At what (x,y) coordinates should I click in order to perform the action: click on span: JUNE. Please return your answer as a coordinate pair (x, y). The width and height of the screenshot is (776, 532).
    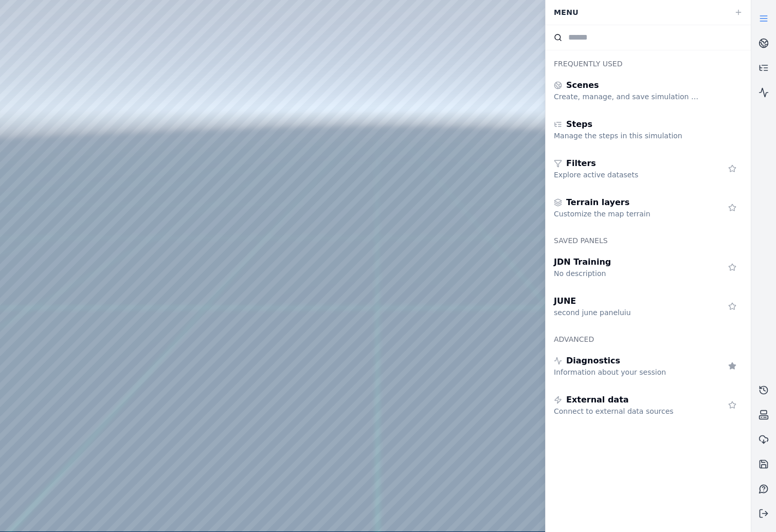
    Looking at the image, I should click on (564, 301).